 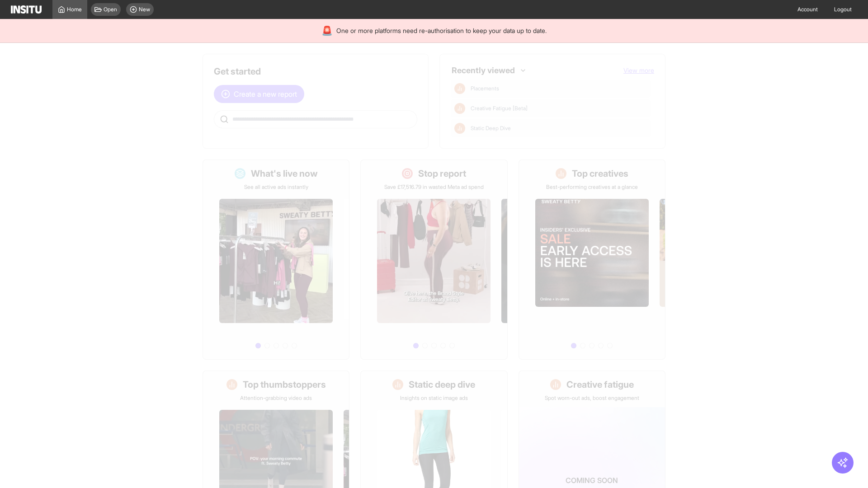 I want to click on img: Logo, so click(x=26, y=9).